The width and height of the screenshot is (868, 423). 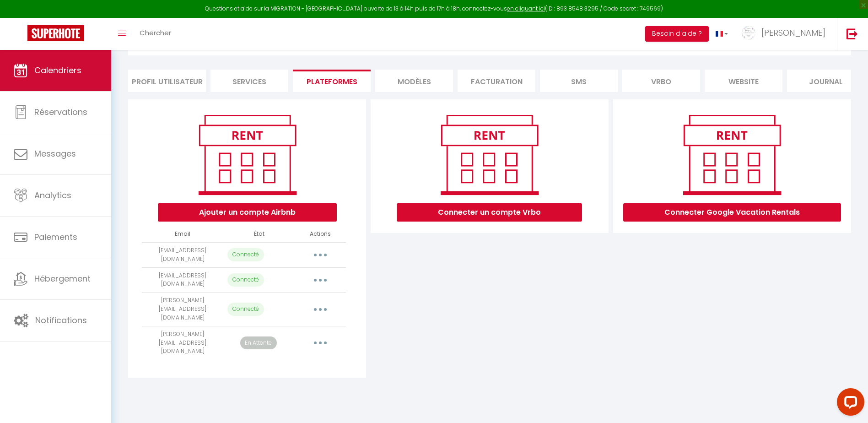 I want to click on span: Calendriers, so click(x=58, y=70).